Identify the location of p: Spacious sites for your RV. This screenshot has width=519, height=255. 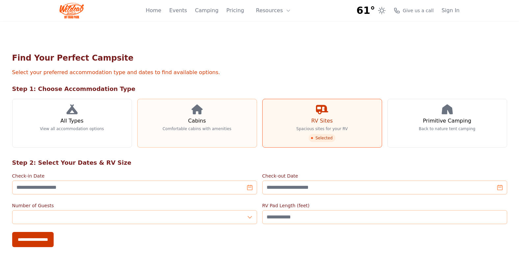
(322, 129).